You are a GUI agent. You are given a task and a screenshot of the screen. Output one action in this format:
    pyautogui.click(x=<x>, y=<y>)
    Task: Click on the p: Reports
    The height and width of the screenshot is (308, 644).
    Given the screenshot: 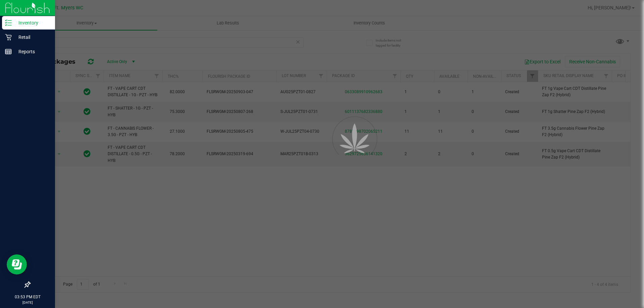 What is the action you would take?
    pyautogui.click(x=32, y=52)
    